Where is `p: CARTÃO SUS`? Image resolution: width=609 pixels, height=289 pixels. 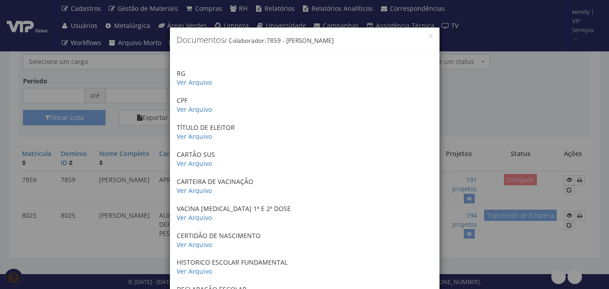 p: CARTÃO SUS is located at coordinates (305, 159).